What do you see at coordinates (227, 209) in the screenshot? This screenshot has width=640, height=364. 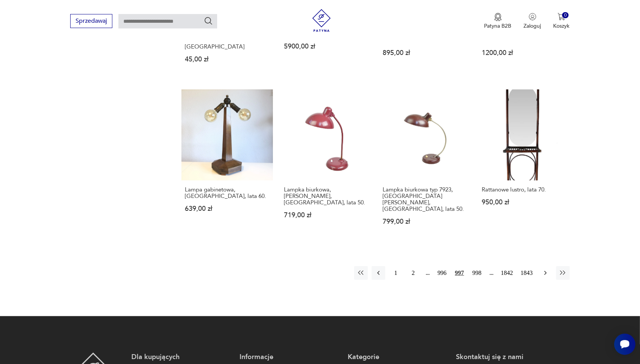 I see `p: 639,00 zł` at bounding box center [227, 209].